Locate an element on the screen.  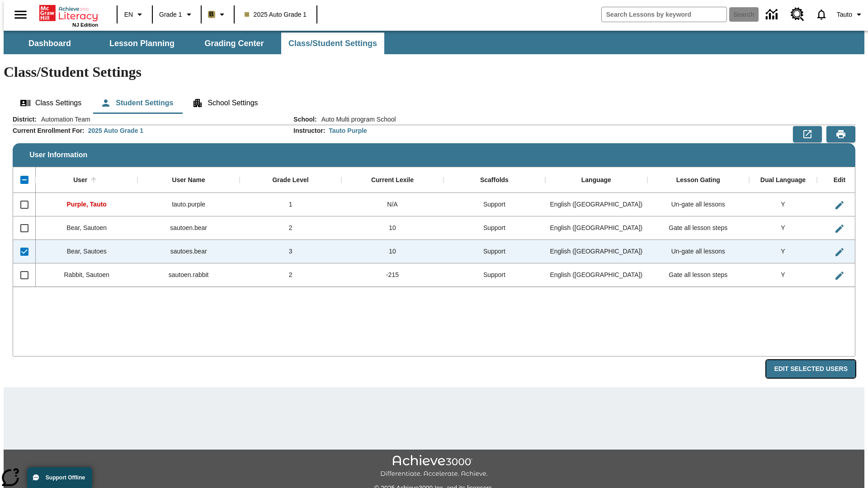
span: 2025 Auto Grade 1 is located at coordinates (276, 15).